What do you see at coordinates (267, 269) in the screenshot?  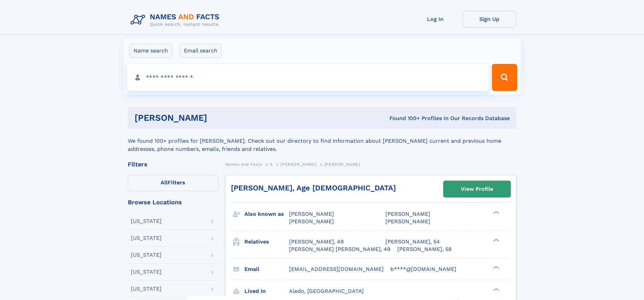 I see `h3: Email` at bounding box center [267, 269].